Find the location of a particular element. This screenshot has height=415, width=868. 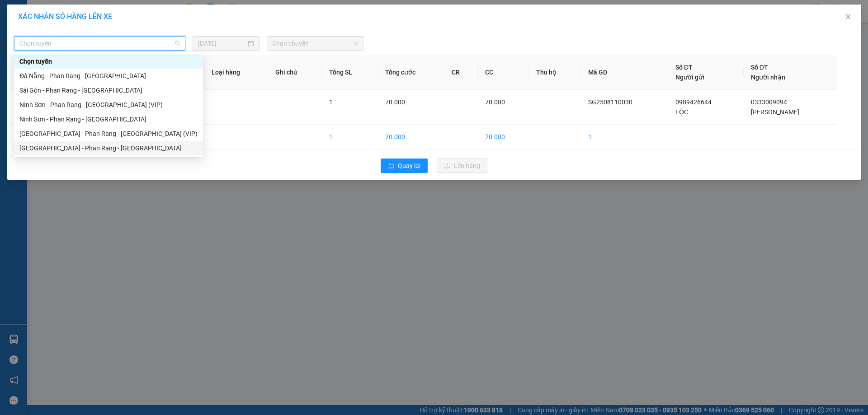

span: rollback is located at coordinates (391, 167).